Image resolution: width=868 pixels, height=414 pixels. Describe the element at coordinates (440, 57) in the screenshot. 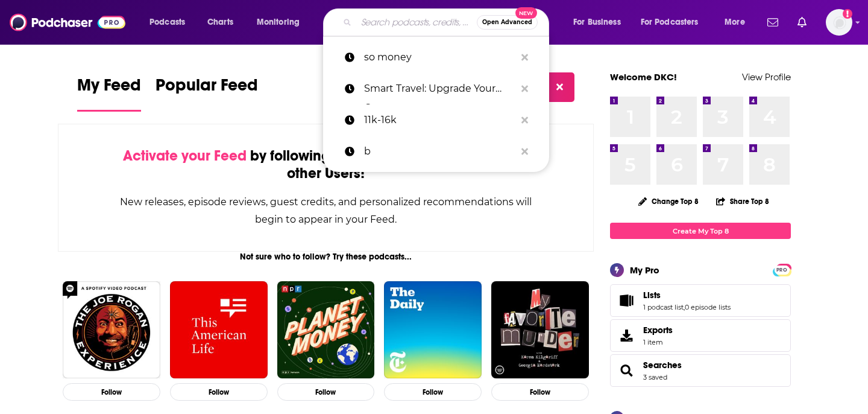

I see `p: so money` at that location.